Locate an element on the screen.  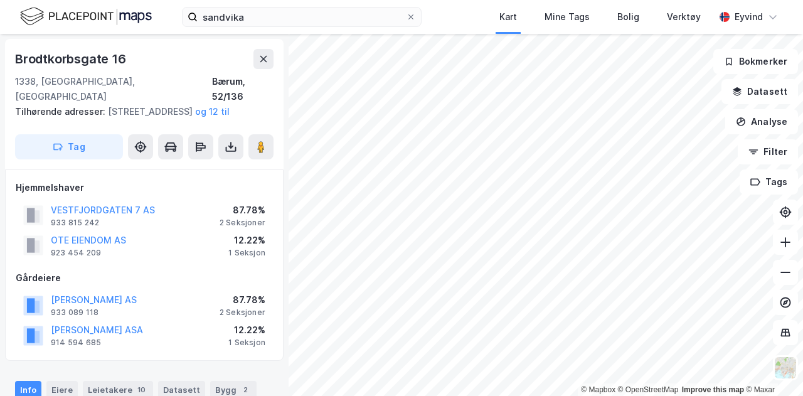
div: Bolig is located at coordinates (628, 17).